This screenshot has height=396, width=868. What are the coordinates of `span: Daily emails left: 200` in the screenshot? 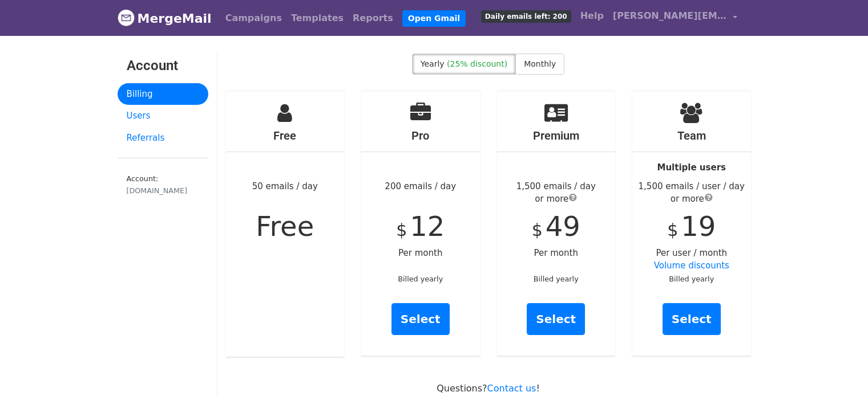 It's located at (526, 16).